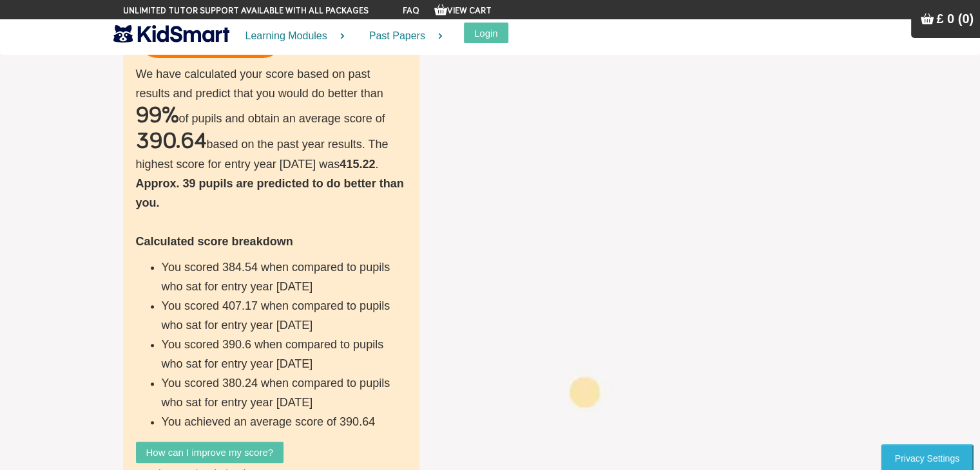 Image resolution: width=980 pixels, height=470 pixels. Describe the element at coordinates (291, 36) in the screenshot. I see `a: Learning Modules` at that location.